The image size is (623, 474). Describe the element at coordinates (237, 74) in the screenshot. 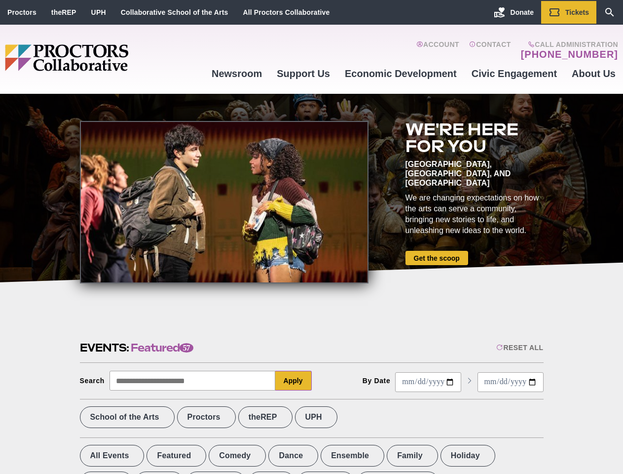

I see `a: Newsroom` at that location.